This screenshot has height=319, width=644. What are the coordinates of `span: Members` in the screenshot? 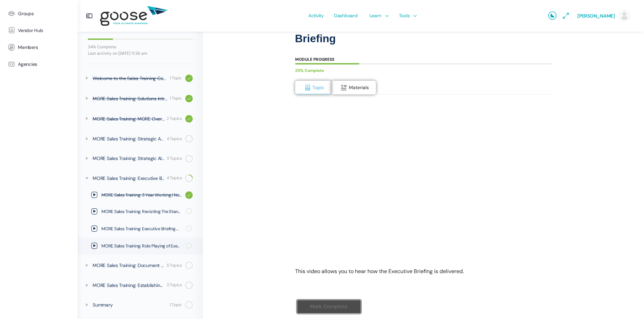 It's located at (28, 47).